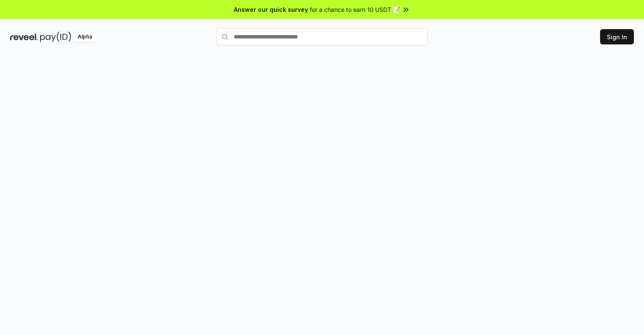  Describe the element at coordinates (24, 37) in the screenshot. I see `img: reveel_dark` at that location.